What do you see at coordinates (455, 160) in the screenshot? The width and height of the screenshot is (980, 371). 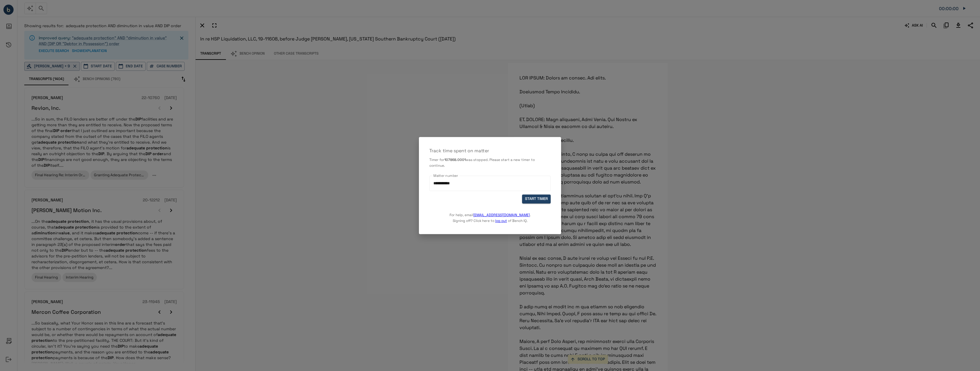 I see `b: 107868.0001` at bounding box center [455, 160].